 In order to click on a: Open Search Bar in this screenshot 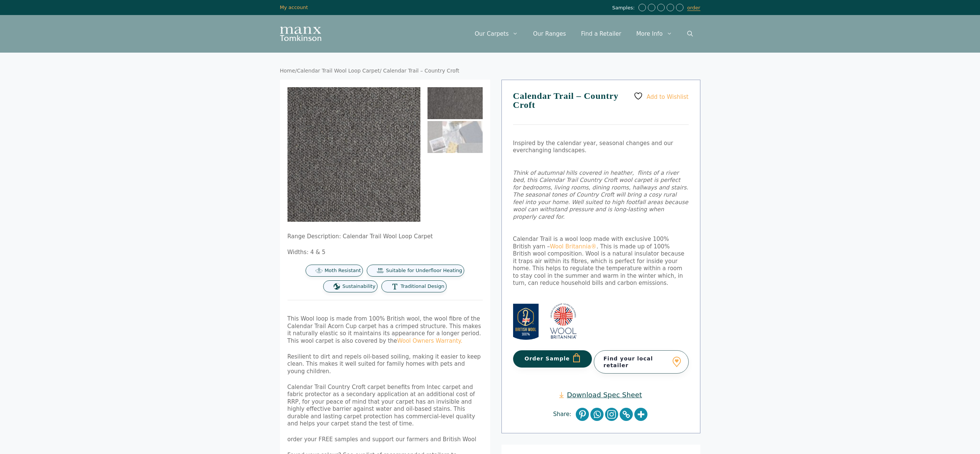, I will do `click(690, 34)`.